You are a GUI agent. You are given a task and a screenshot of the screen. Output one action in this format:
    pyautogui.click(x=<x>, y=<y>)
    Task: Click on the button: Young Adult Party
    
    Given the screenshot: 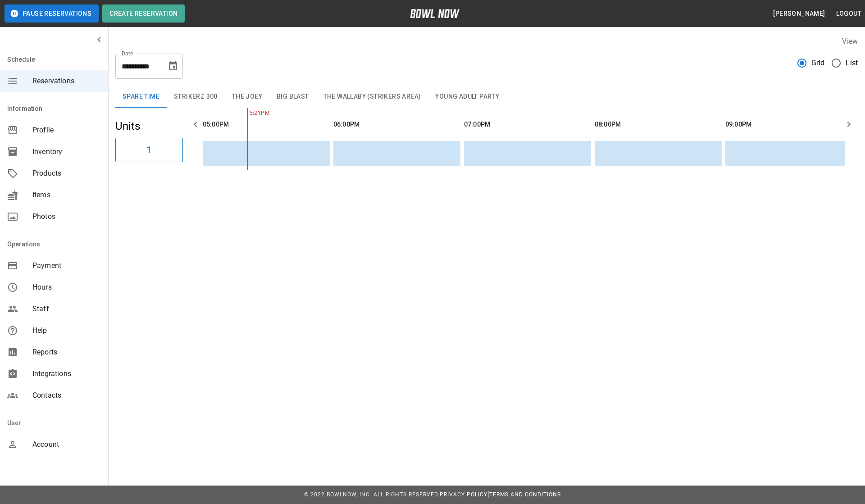 What is the action you would take?
    pyautogui.click(x=467, y=97)
    